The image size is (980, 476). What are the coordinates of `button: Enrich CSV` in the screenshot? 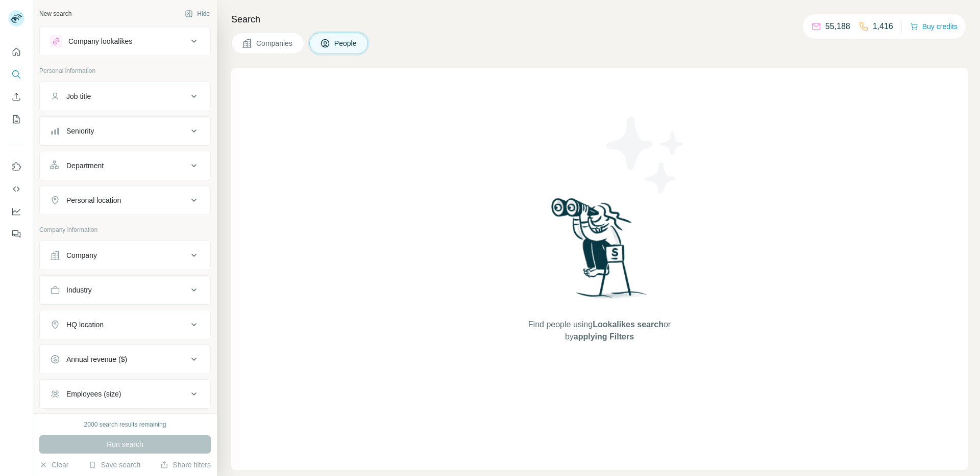 It's located at (16, 97).